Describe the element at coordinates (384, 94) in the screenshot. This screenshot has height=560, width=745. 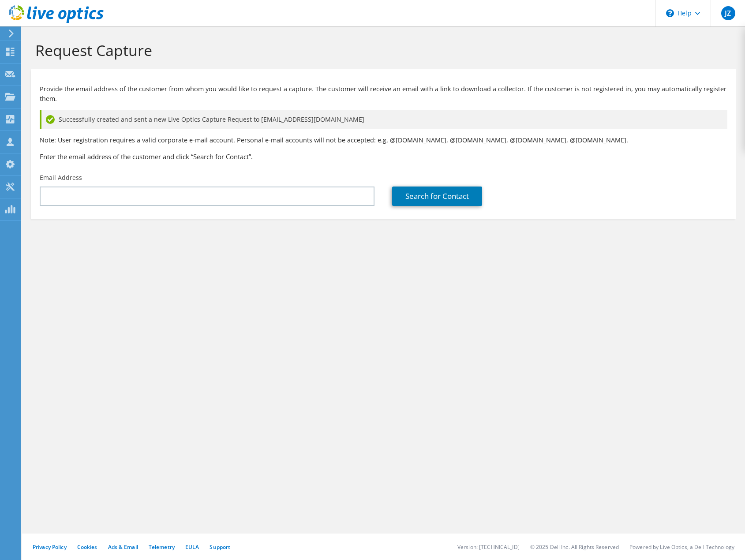
I see `p: Provide the email address of the customer from whom you would like to request a capture. The cust...` at that location.